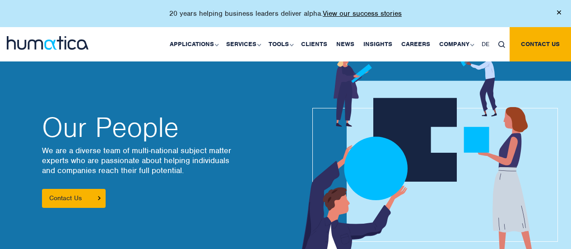  I want to click on a: Contact Us, so click(74, 198).